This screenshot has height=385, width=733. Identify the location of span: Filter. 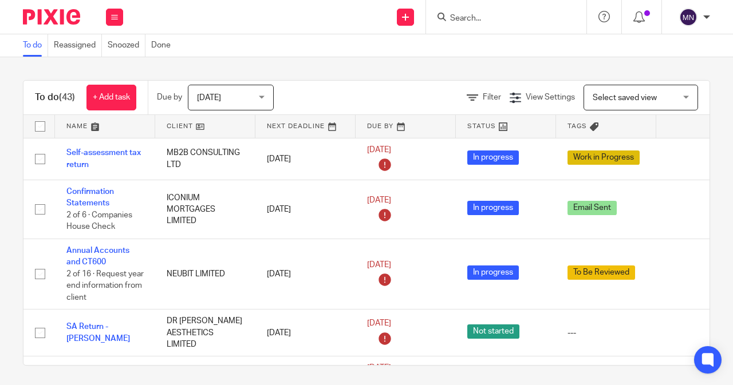
(492, 97).